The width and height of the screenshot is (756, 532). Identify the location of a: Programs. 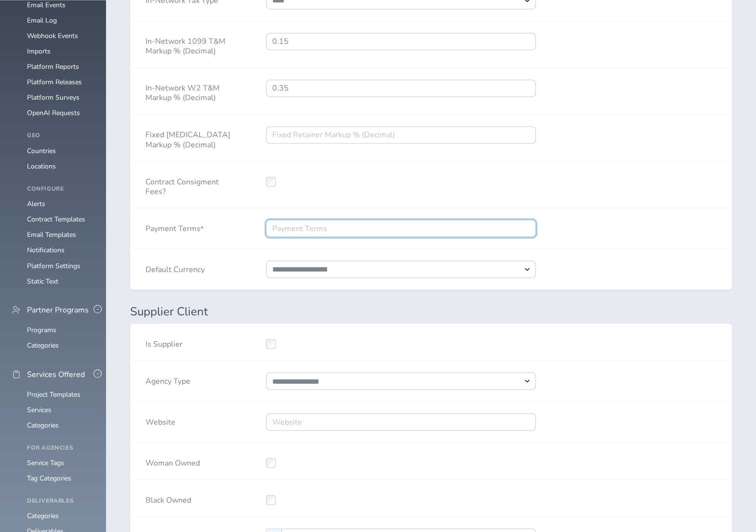
(41, 329).